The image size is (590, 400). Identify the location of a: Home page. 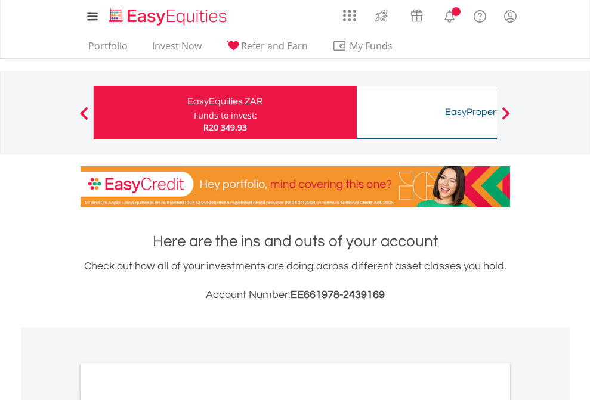
(168, 15).